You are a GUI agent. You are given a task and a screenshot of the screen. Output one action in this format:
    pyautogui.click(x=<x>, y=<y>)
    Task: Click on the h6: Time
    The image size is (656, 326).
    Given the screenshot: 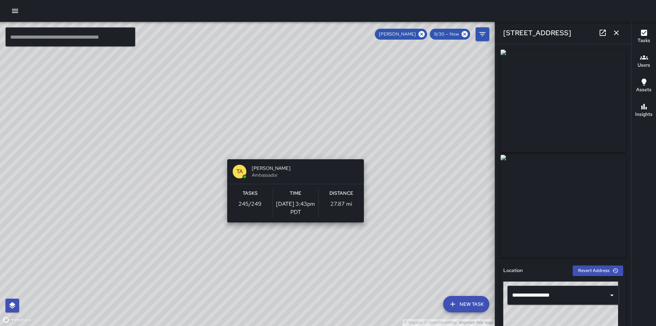 What is the action you would take?
    pyautogui.click(x=295, y=193)
    